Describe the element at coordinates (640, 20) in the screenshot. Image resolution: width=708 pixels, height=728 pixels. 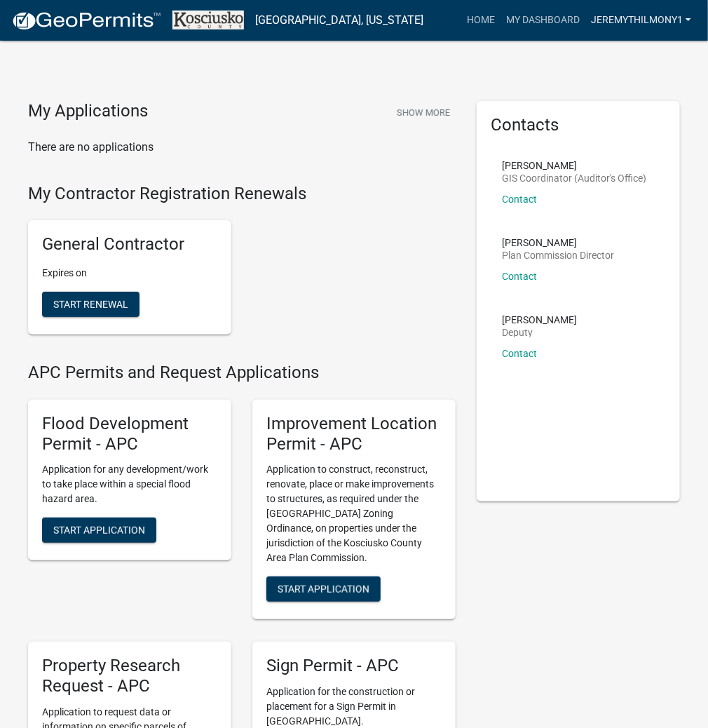
I see `a: JEREMYTHILMONY1` at that location.